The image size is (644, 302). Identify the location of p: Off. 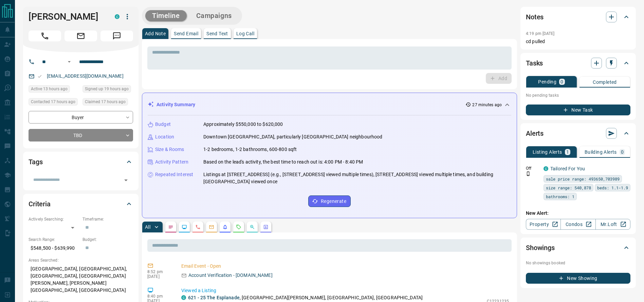
(533, 168).